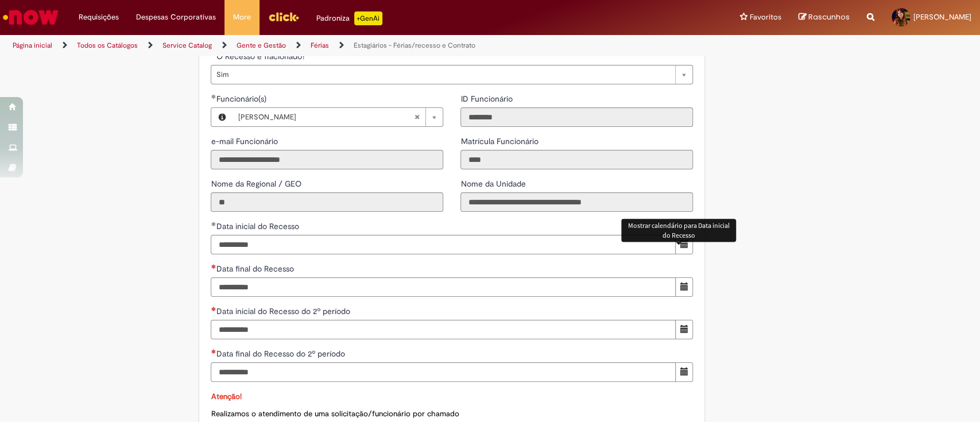  I want to click on span: Data inicial do Recesso, so click(258, 226).